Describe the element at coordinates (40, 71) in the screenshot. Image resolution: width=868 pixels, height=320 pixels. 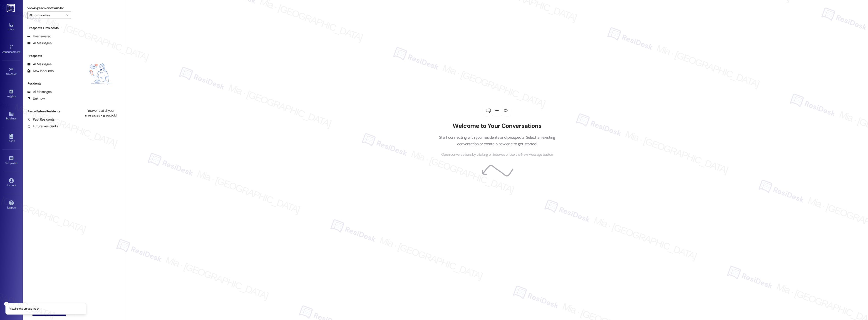
I see `div: New Inbounds` at that location.